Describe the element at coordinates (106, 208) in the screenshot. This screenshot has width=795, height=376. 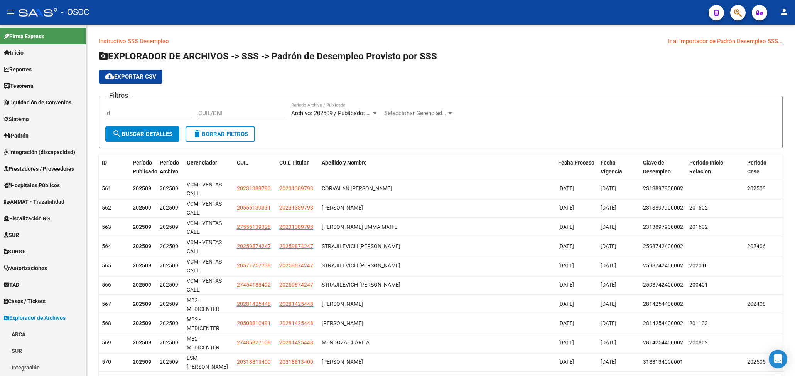
I see `span: 562` at that location.